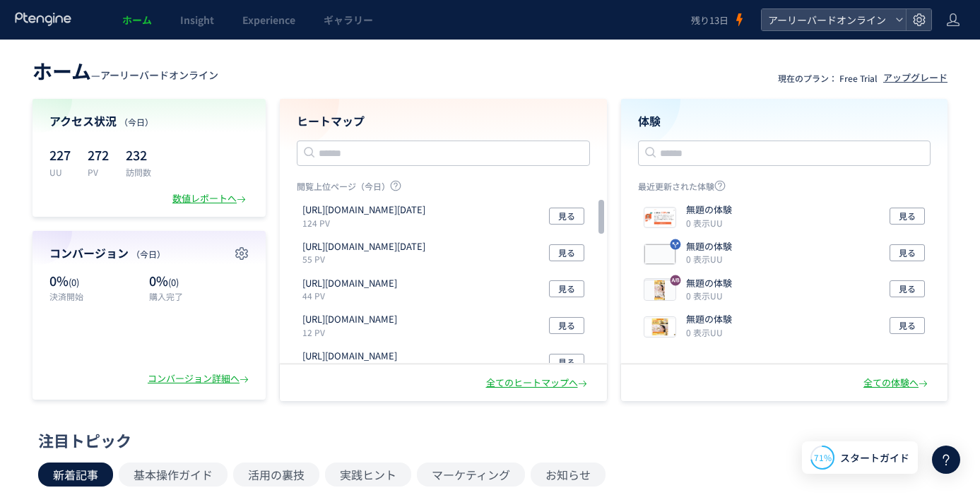 Image resolution: width=980 pixels, height=495 pixels. Describe the element at coordinates (95, 296) in the screenshot. I see `p: 決済開始` at that location.